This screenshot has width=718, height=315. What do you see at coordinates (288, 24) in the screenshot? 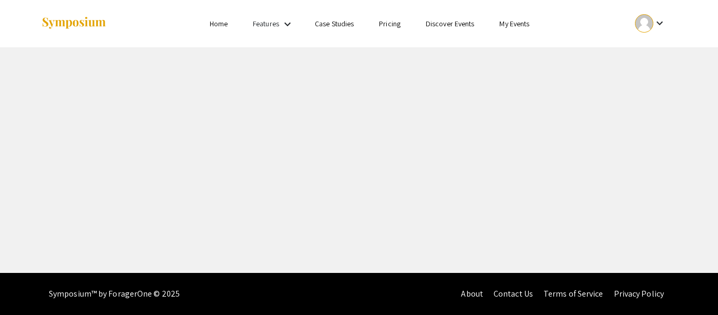
I see `mat-icon: Expand Features list` at bounding box center [288, 24].